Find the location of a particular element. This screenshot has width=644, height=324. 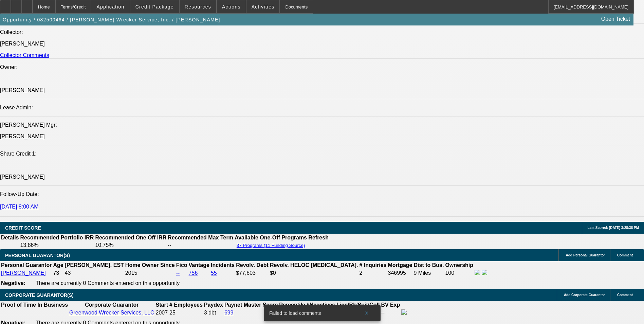

b: Home Owner Since is located at coordinates (150, 265).